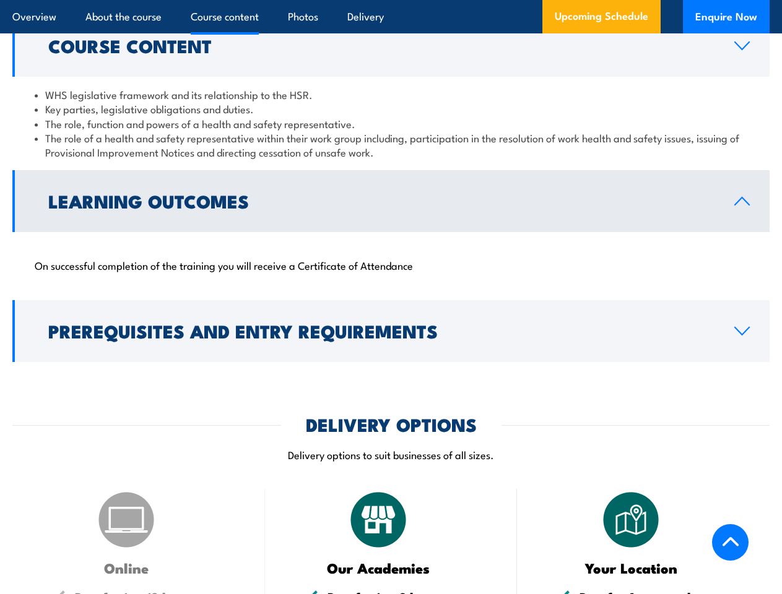 The height and width of the screenshot is (594, 782). What do you see at coordinates (391, 454) in the screenshot?
I see `p: Delivery options to suit businesses of all sizes.` at bounding box center [391, 454].